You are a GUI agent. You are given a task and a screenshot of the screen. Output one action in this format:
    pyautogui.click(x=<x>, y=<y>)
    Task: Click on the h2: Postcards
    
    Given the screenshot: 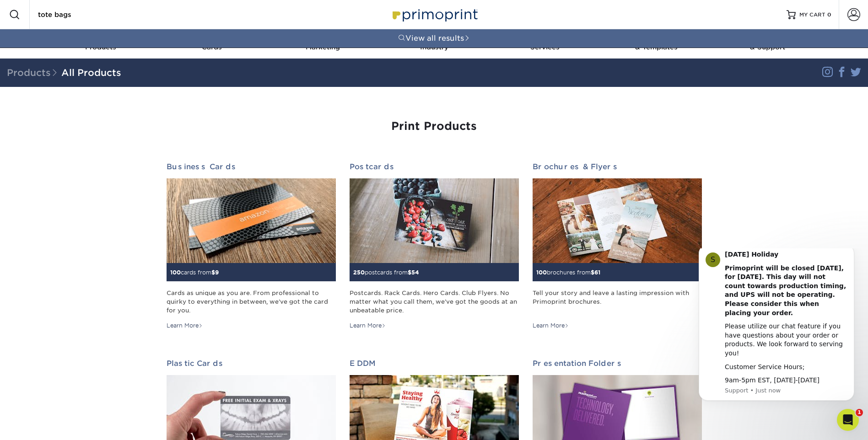 What is the action you would take?
    pyautogui.click(x=434, y=167)
    